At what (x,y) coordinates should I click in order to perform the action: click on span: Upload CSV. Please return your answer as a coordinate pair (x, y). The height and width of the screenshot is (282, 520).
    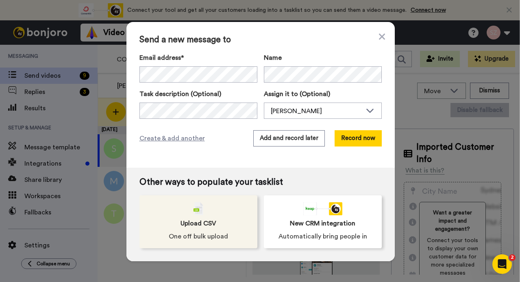
    Looking at the image, I should click on (199, 223).